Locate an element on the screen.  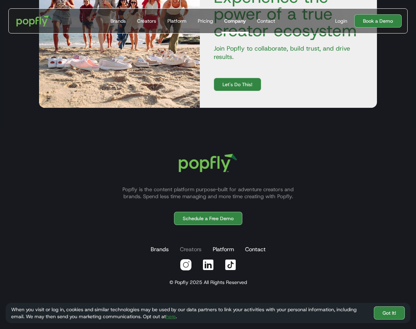
div: Brands is located at coordinates (118, 21).